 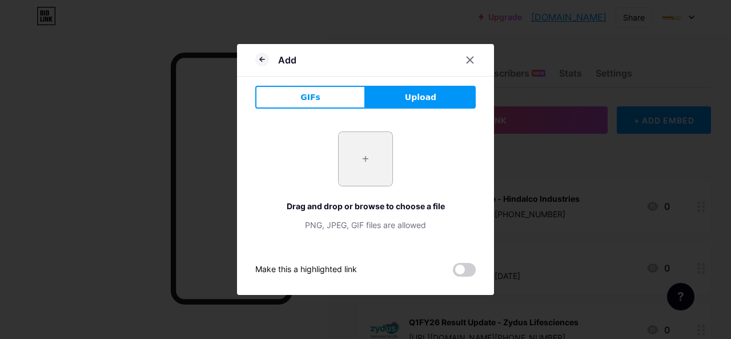 What do you see at coordinates (421, 97) in the screenshot?
I see `span: Upload` at bounding box center [421, 97].